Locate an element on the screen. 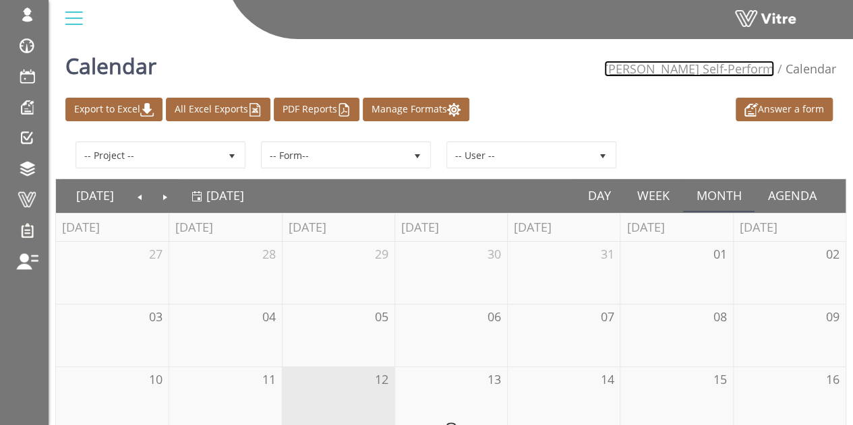 This screenshot has width=853, height=425. a: Manage Formats is located at coordinates (416, 109).